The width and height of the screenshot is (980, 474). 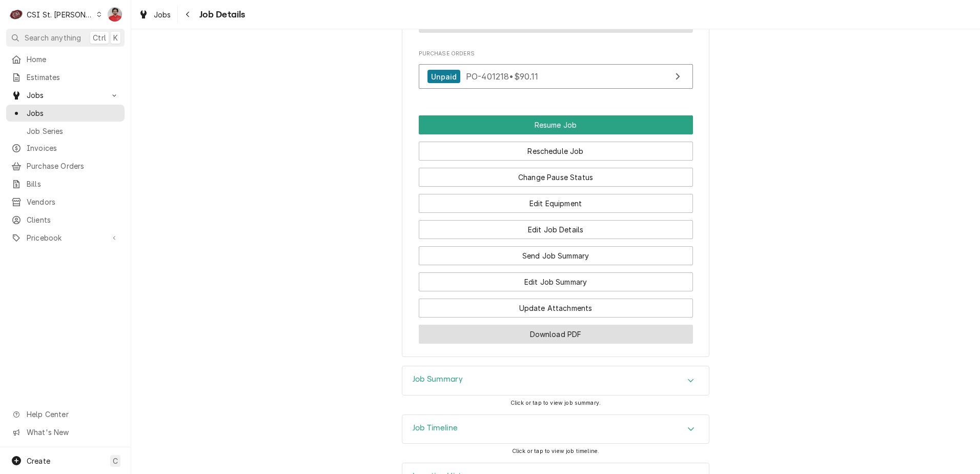 What do you see at coordinates (65, 131) in the screenshot?
I see `a: Job Series` at bounding box center [65, 131].